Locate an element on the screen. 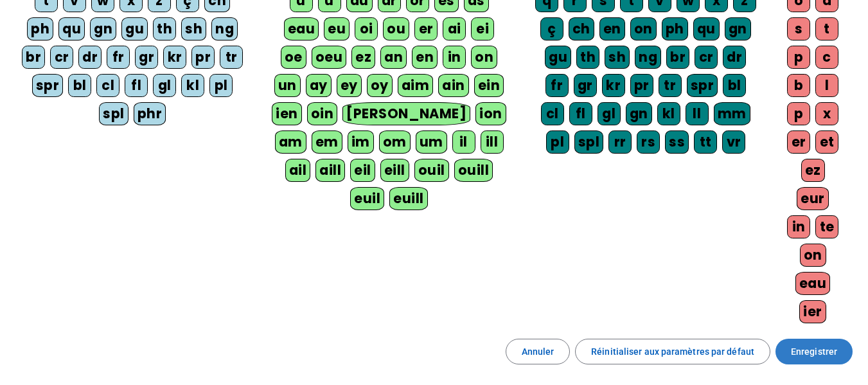 This screenshot has height=385, width=868. div: ch is located at coordinates (582, 29).